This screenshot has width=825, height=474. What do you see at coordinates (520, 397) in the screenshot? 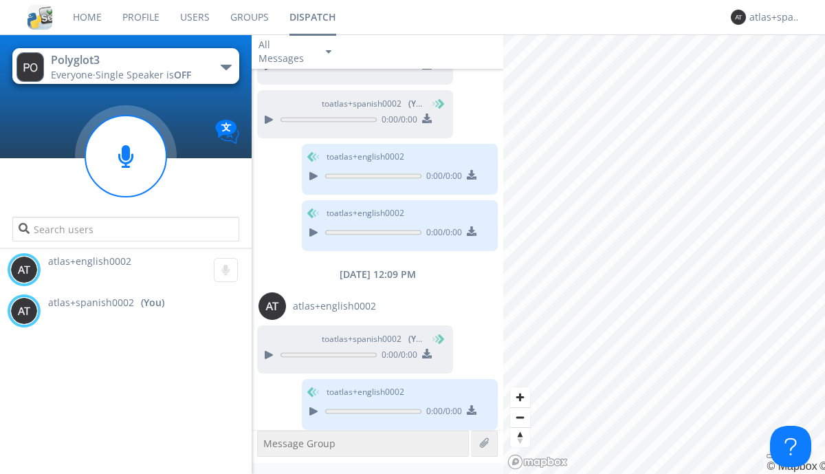
I see `span: Zoom in` at bounding box center [520, 397].